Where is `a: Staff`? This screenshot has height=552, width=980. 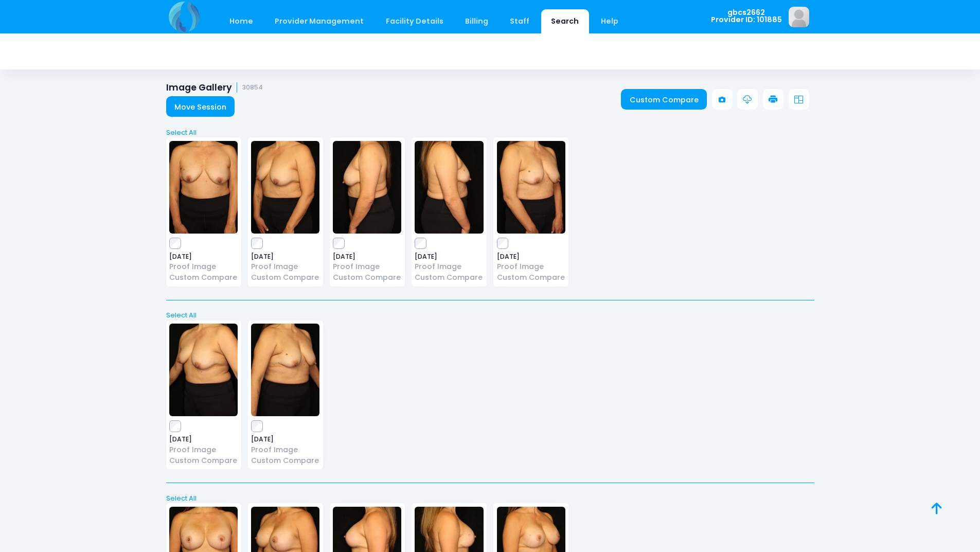
a: Staff is located at coordinates (520, 21).